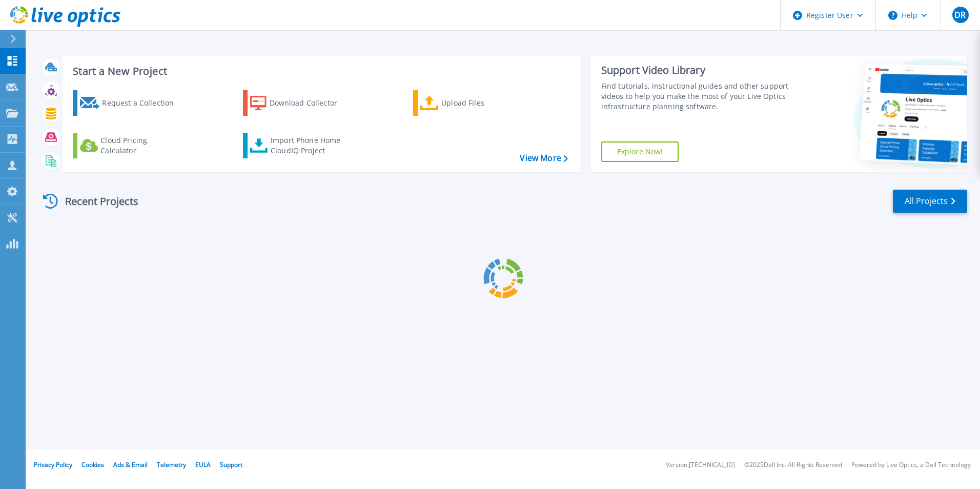 This screenshot has height=489, width=980. What do you see at coordinates (203, 464) in the screenshot?
I see `a: EULA` at bounding box center [203, 464].